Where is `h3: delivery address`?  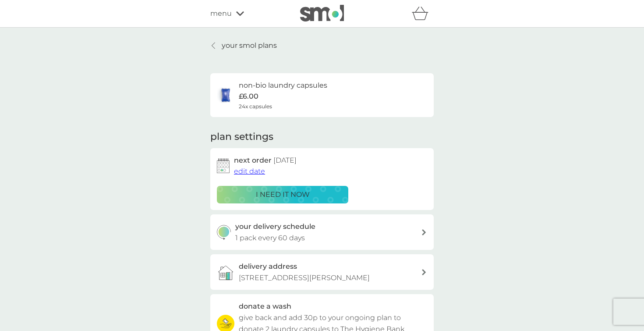
h3: delivery address is located at coordinates (268, 266).